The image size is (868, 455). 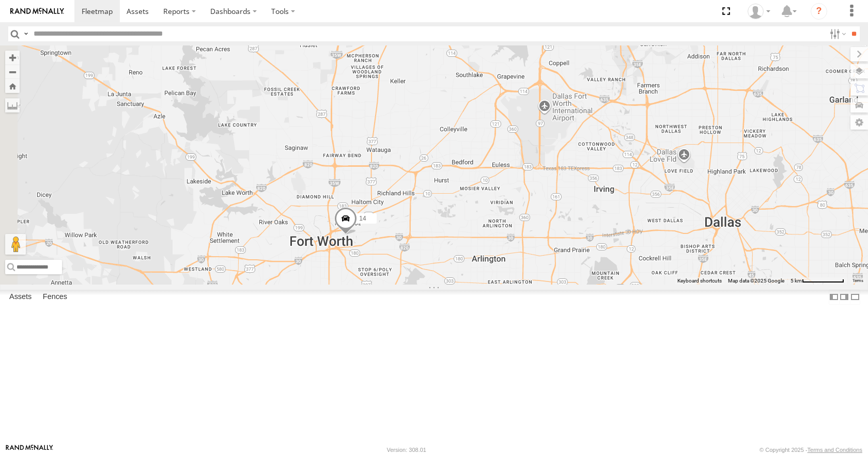 I want to click on span: 14, so click(x=362, y=218).